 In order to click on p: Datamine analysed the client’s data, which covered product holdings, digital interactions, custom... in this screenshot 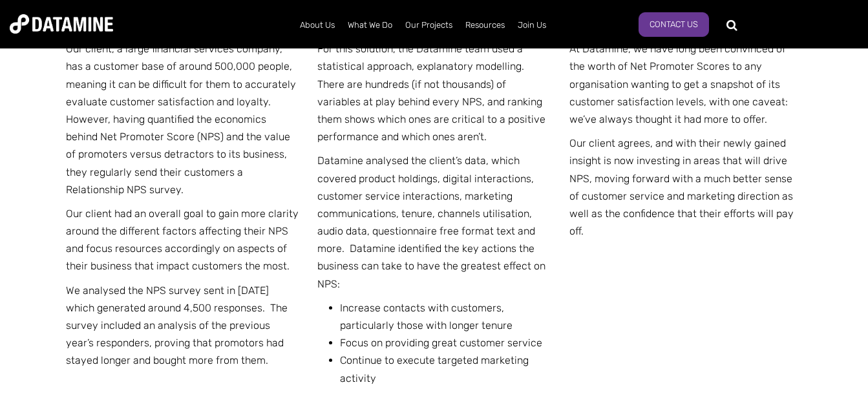, I will do `click(434, 223)`.